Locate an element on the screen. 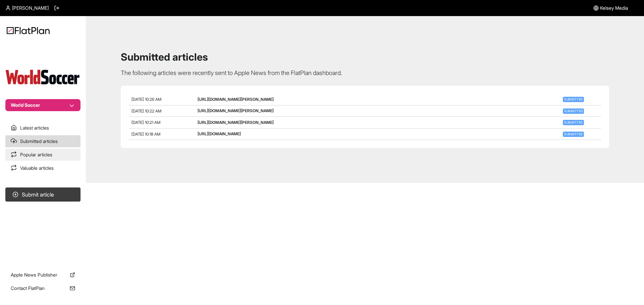 This screenshot has width=644, height=305. span: Kelsey Media is located at coordinates (614, 8).